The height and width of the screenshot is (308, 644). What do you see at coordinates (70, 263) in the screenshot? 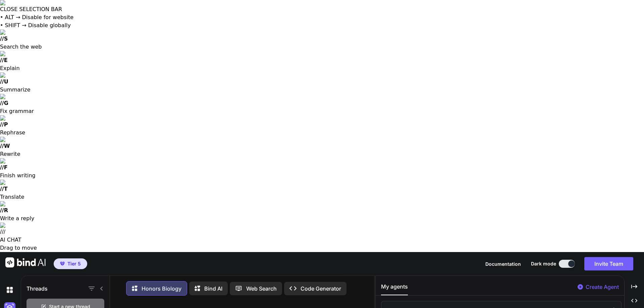
I see `button: premiumTier 5` at bounding box center [70, 263].